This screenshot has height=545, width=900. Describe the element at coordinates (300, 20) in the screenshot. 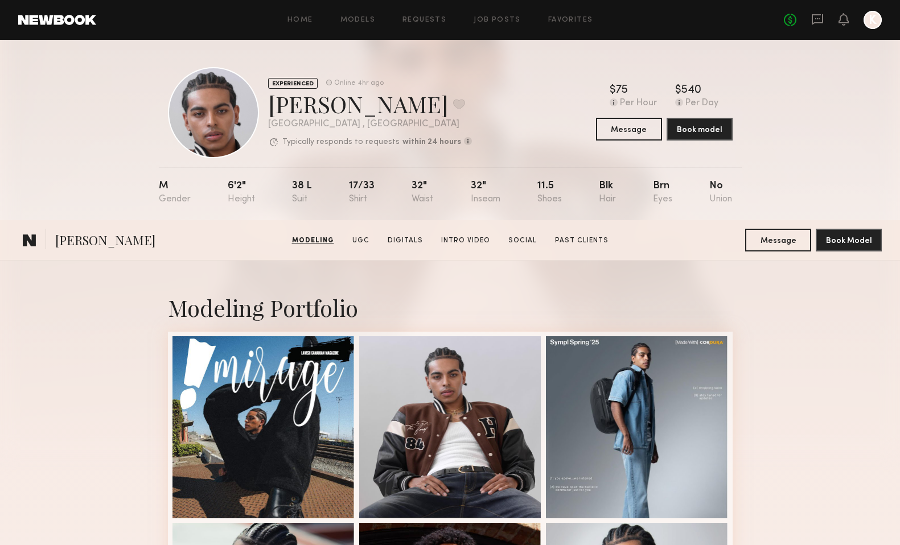

I see `a: Home` at that location.